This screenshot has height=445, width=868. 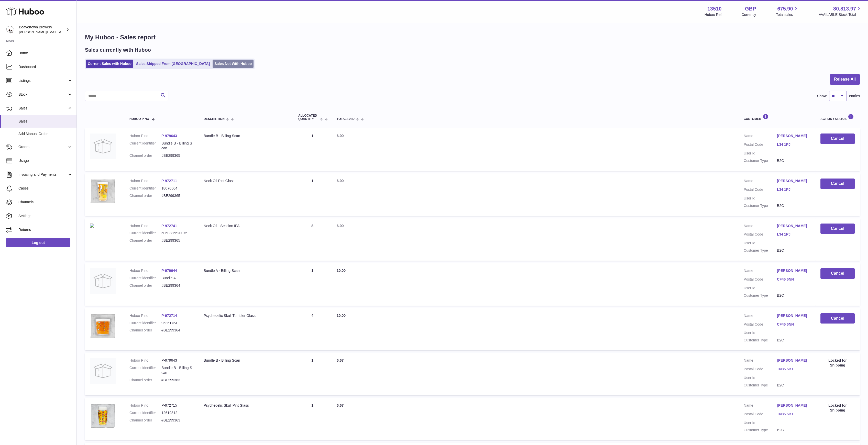 I want to click on img: no-photo.jpg, so click(x=103, y=146).